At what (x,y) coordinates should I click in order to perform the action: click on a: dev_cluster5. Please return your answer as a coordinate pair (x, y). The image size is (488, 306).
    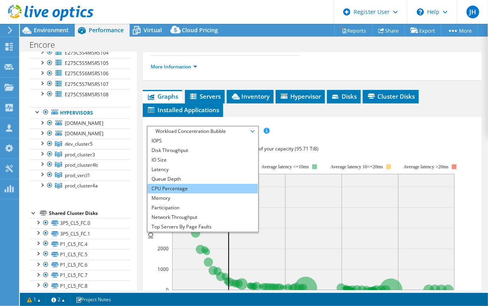
    Looking at the image, I should click on (80, 144).